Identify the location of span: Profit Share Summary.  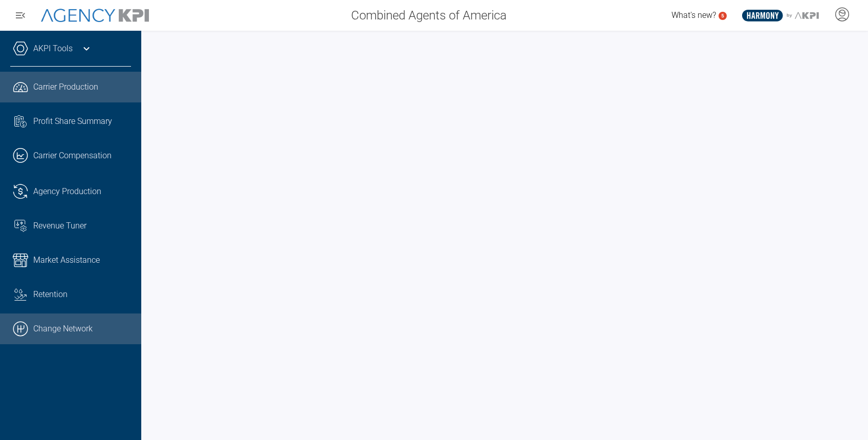
(73, 122).